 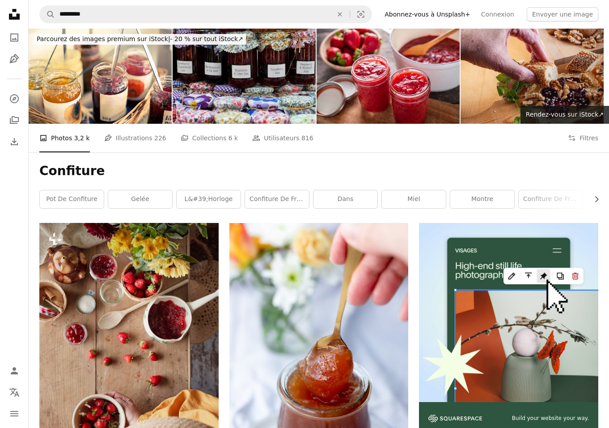 I want to click on button: Menu, so click(x=14, y=414).